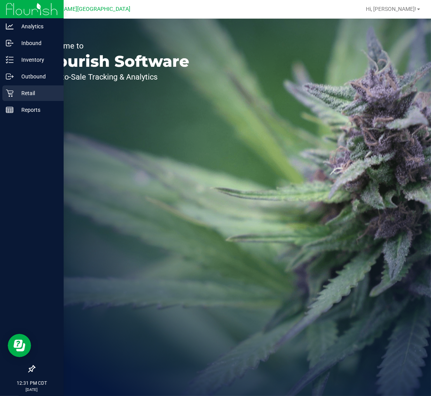  I want to click on inline-svg: Reports, so click(10, 110).